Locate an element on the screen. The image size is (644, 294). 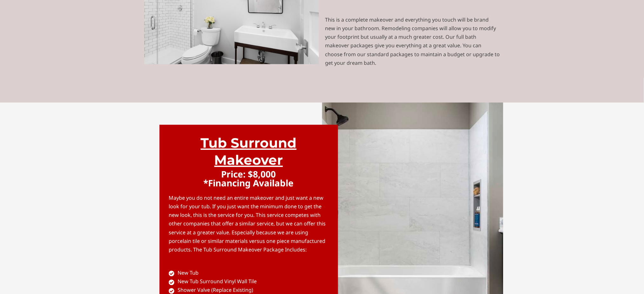
p: Price: $8,000 *Financing Available is located at coordinates (248, 179).